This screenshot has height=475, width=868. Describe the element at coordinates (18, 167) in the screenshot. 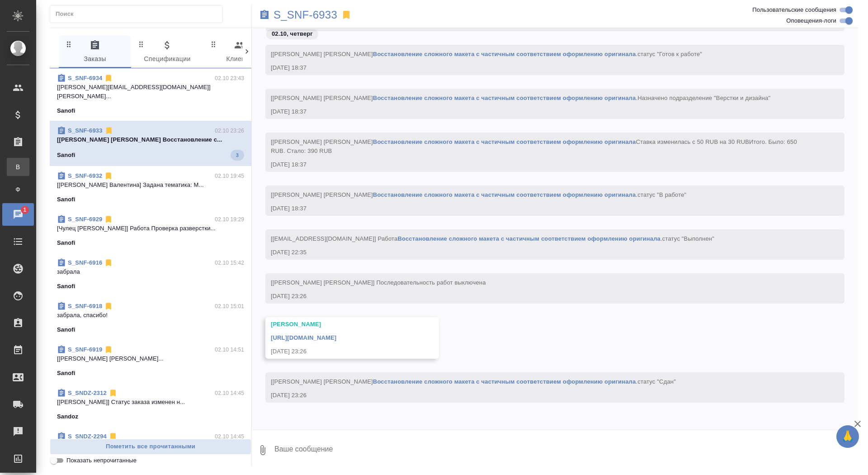

I see `a: В` at that location.